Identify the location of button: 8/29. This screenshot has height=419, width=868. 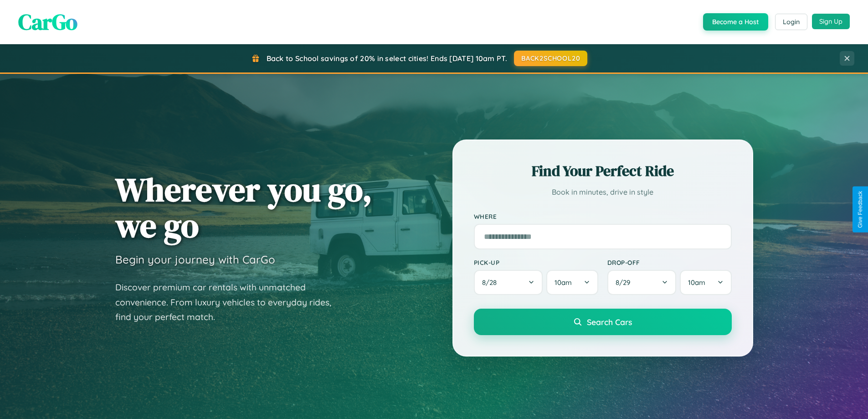
(642, 282).